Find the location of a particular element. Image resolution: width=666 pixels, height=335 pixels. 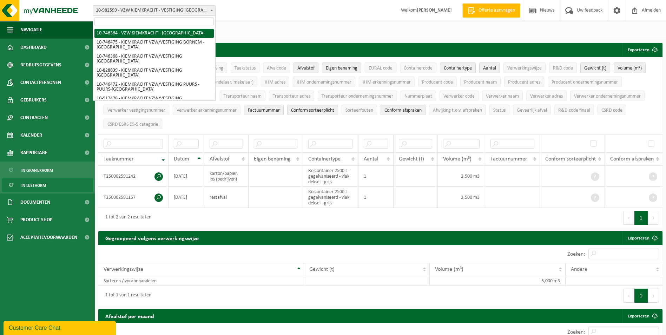

span: In lijstvorm is located at coordinates (34, 185).